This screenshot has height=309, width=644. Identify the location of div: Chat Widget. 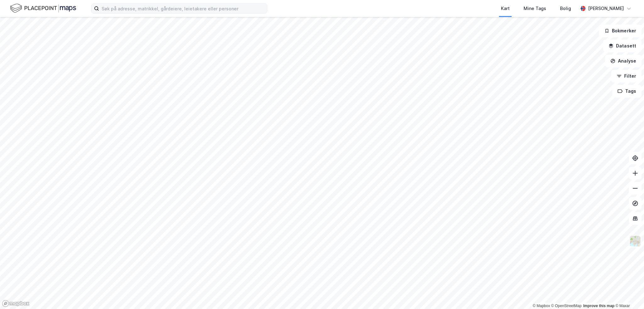
(628, 294).